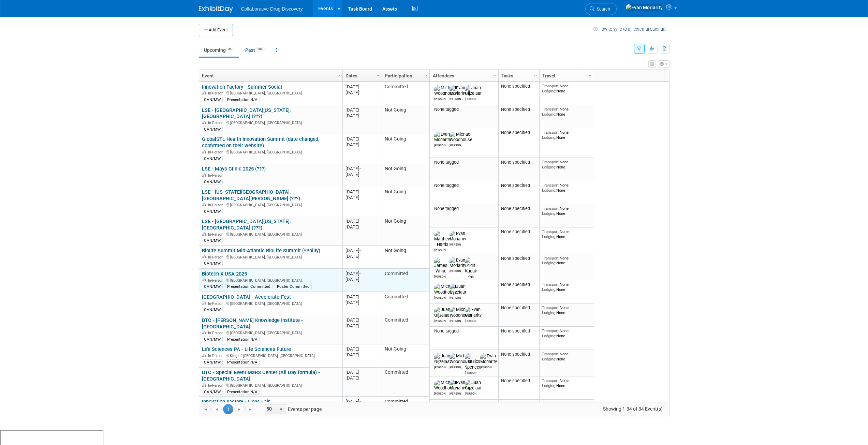 This screenshot has height=445, width=868. What do you see at coordinates (471, 393) in the screenshot?
I see `div: Juan Gijzelaar` at bounding box center [471, 393].